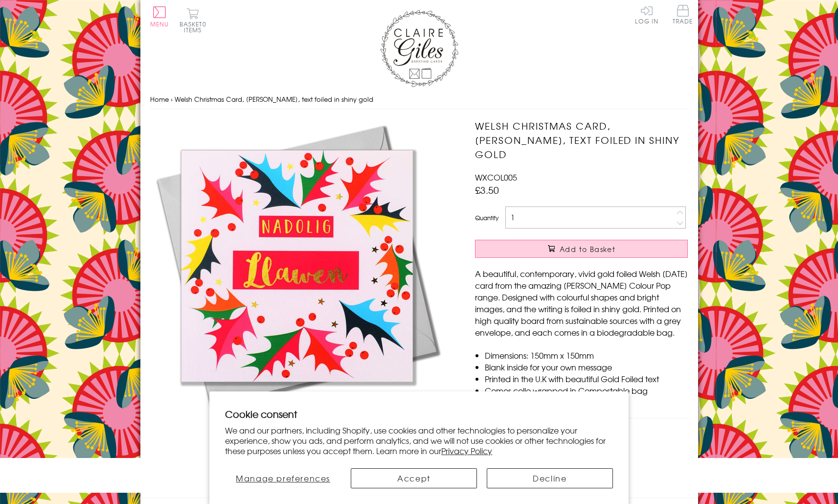 This screenshot has height=504, width=838. I want to click on nav: breadcrumbs, so click(419, 99).